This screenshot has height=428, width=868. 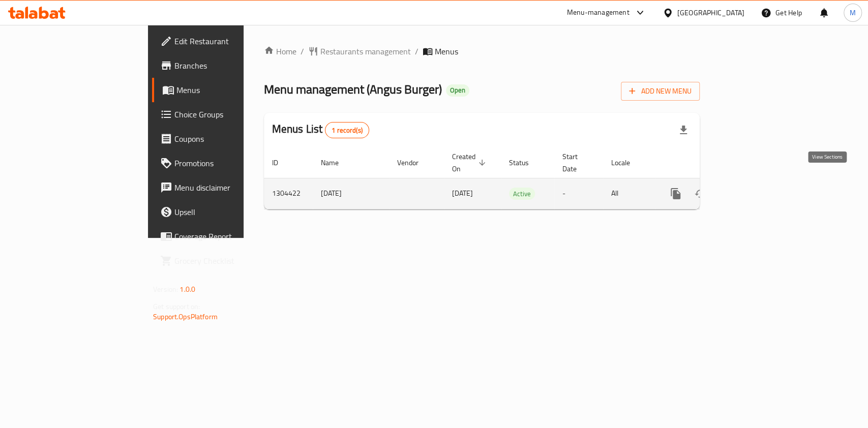 What do you see at coordinates (336, 163) in the screenshot?
I see `span: Name` at bounding box center [336, 163].